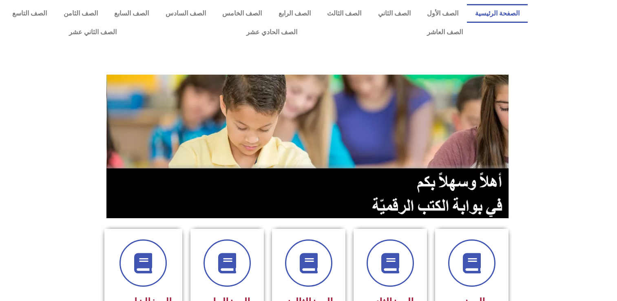 The width and height of the screenshot is (617, 301). What do you see at coordinates (271, 32) in the screenshot?
I see `a: الصف الحادي عشر` at bounding box center [271, 32].